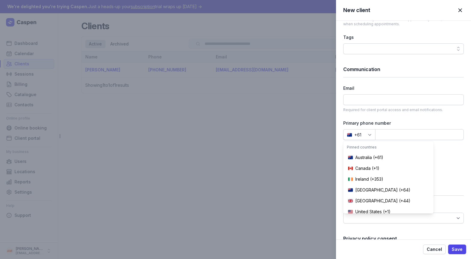 The width and height of the screenshot is (471, 259). Describe the element at coordinates (388, 147) in the screenshot. I see `div: Pinned countries` at that location.